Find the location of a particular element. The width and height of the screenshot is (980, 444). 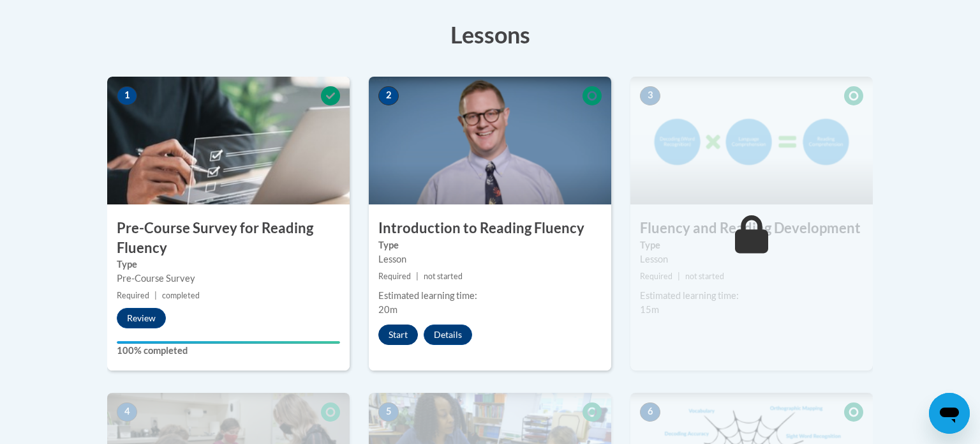

button: Review is located at coordinates (141, 318).